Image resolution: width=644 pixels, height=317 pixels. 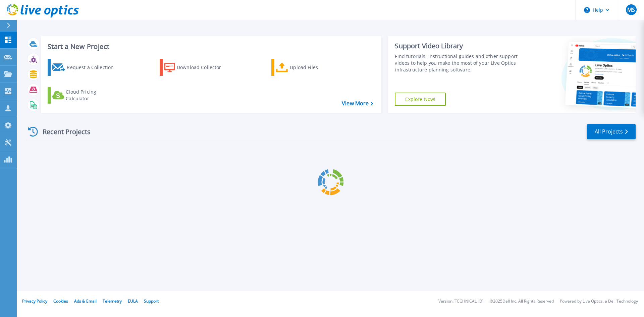 What do you see at coordinates (152, 301) in the screenshot?
I see `a: Support` at bounding box center [152, 301].